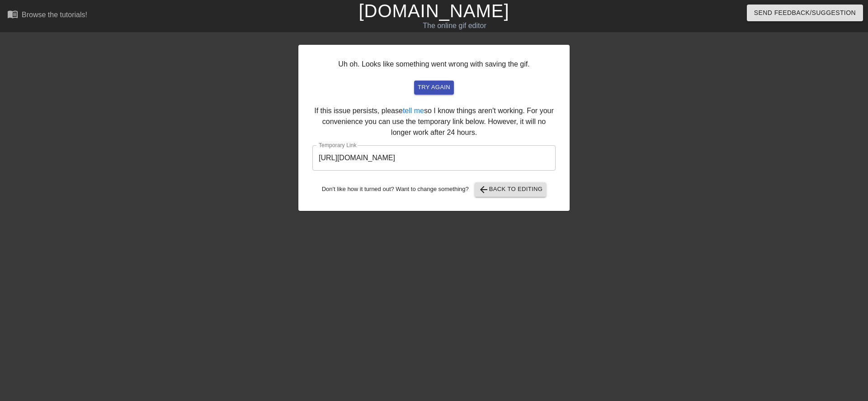 The image size is (868, 401). I want to click on span: Send Feedback/Suggestion, so click(805, 12).